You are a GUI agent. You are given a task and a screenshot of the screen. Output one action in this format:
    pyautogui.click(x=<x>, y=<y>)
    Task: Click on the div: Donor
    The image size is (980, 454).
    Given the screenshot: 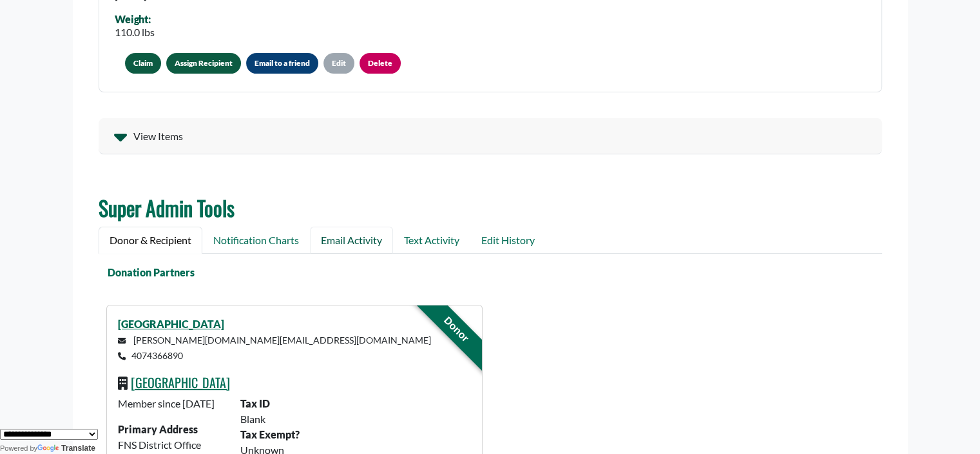 What is the action you would take?
    pyautogui.click(x=456, y=328)
    